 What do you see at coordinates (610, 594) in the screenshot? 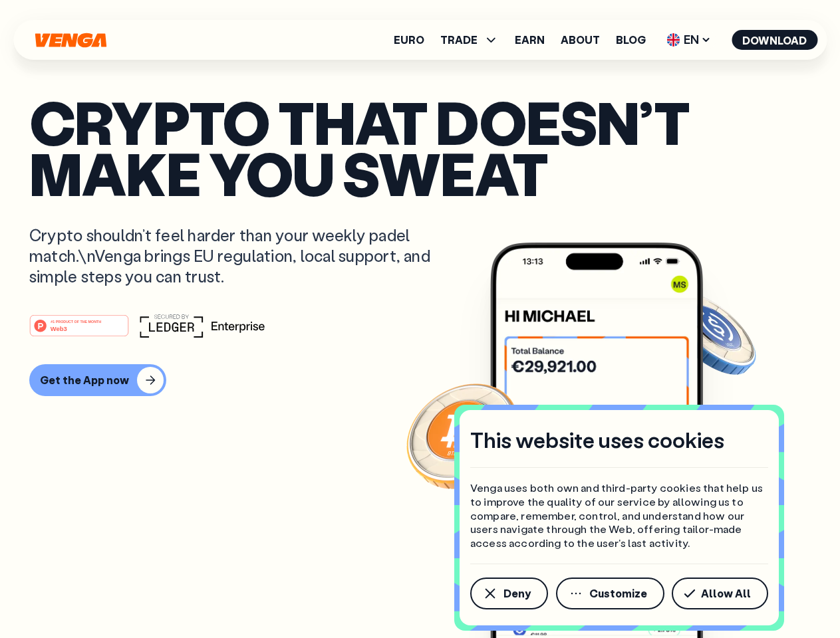
I see `button: Customize` at bounding box center [610, 594].